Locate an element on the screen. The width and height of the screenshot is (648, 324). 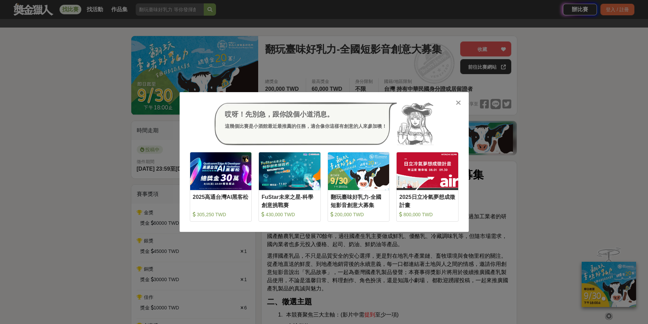
img: Avatar is located at coordinates (415, 124).